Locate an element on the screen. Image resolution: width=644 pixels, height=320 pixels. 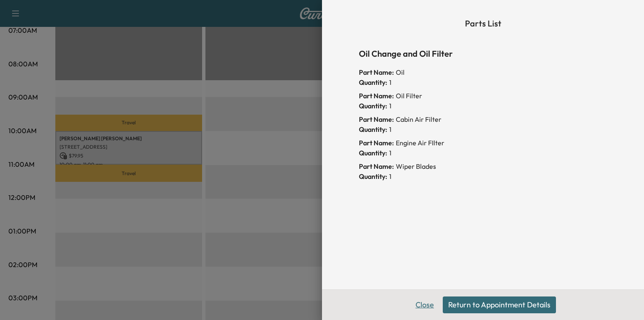
div: Wiper Blades is located at coordinates (483, 167).